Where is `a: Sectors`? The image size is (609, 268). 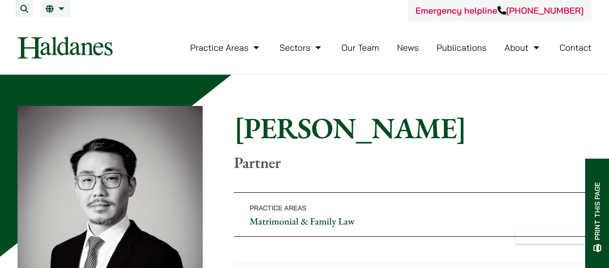
a: Sectors is located at coordinates (302, 47).